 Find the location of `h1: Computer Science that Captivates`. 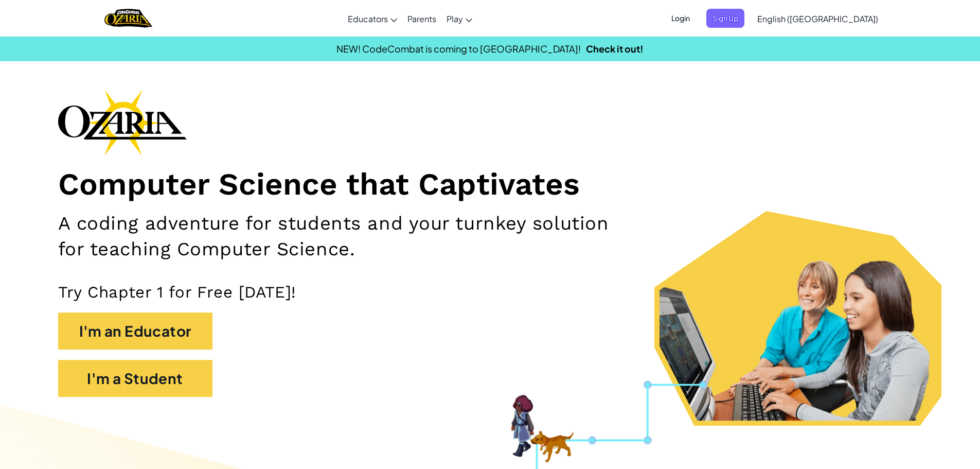

h1: Computer Science that Captivates is located at coordinates (491, 184).